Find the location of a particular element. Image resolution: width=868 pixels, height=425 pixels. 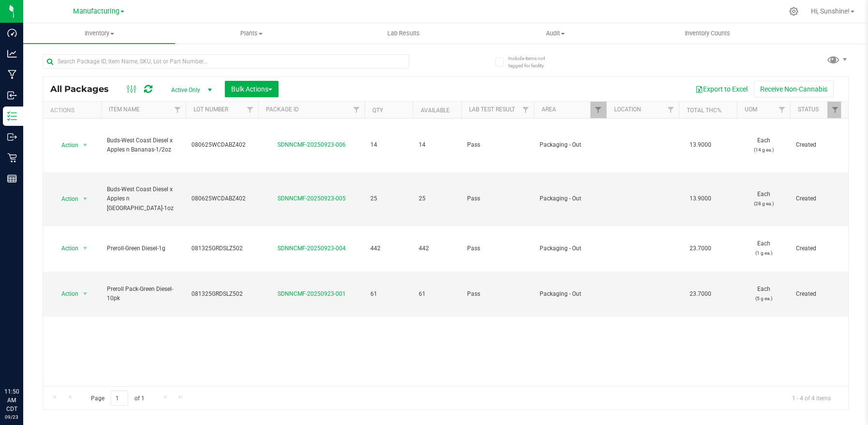

inline-svg: Dashboard is located at coordinates (12, 33).